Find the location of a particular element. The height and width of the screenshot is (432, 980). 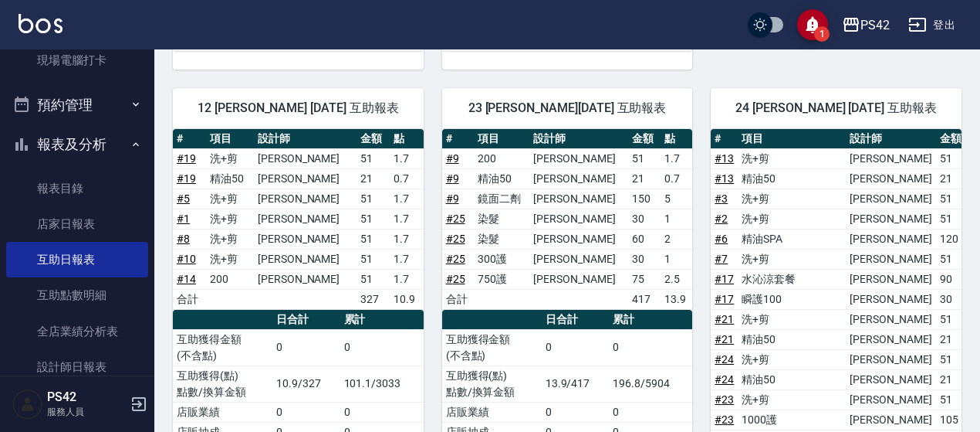

a: #17 is located at coordinates (723, 299).